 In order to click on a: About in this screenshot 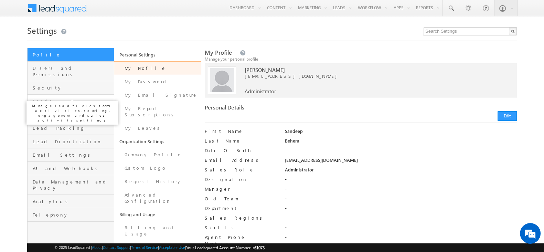, I will do `click(97, 247)`.